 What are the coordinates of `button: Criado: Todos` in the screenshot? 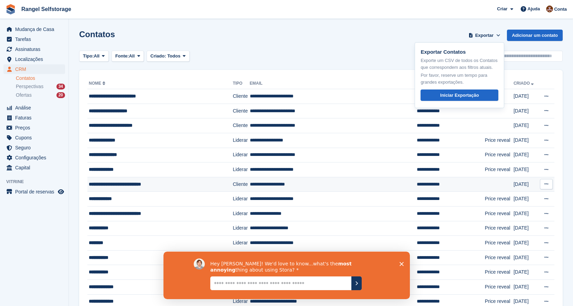 It's located at (168, 56).